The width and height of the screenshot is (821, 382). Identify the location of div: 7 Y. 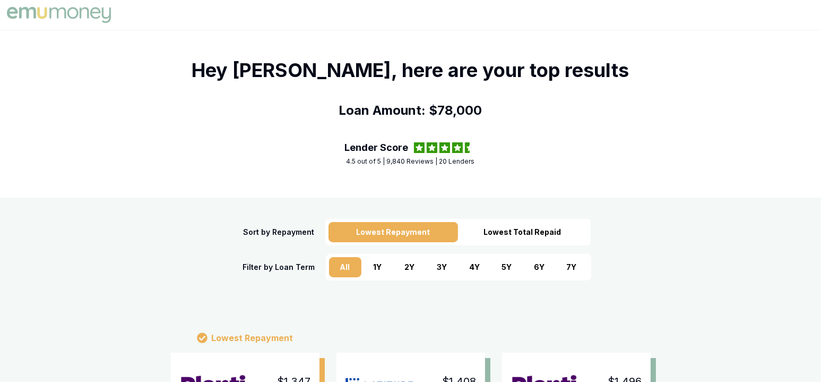
(572, 267).